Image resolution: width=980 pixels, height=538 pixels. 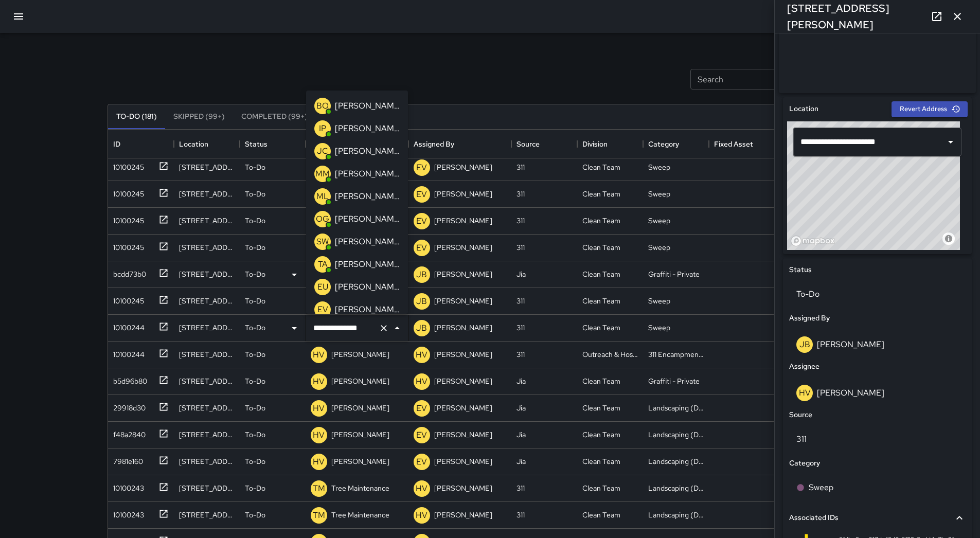 What do you see at coordinates (207, 194) in the screenshot?
I see `div: 170 6th Street` at bounding box center [207, 194].